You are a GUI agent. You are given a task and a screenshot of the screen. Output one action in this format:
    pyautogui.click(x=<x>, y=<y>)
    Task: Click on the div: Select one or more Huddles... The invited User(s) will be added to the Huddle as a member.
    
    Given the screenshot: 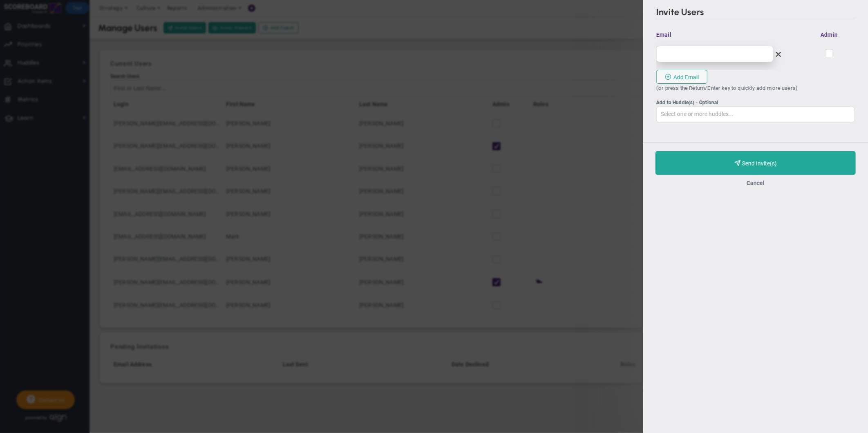 What is the action you would take?
    pyautogui.click(x=756, y=103)
    